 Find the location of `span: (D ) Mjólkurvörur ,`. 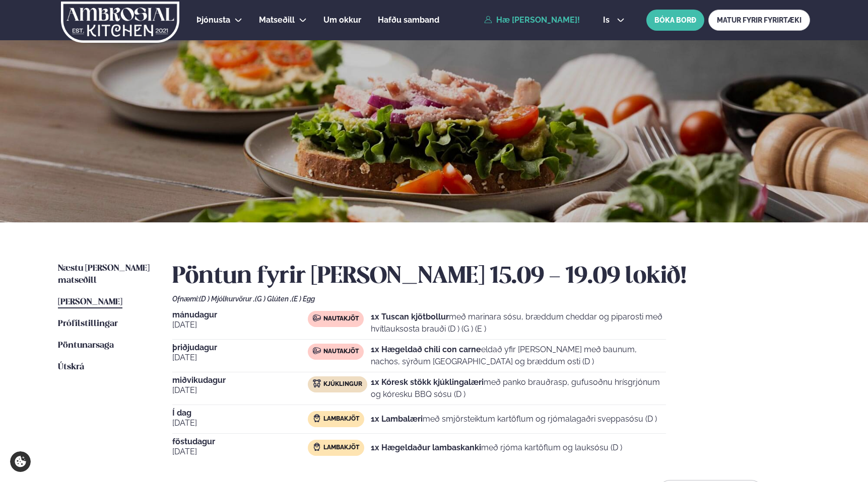

span: (D ) Mjólkurvörur , is located at coordinates (226, 299).